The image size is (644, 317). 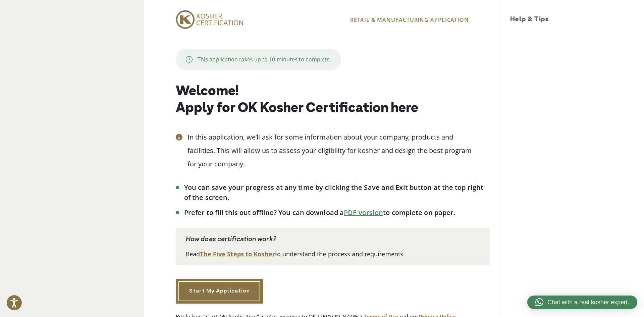 What do you see at coordinates (588, 302) in the screenshot?
I see `span: Chat with a real kosher expert.` at bounding box center [588, 302].